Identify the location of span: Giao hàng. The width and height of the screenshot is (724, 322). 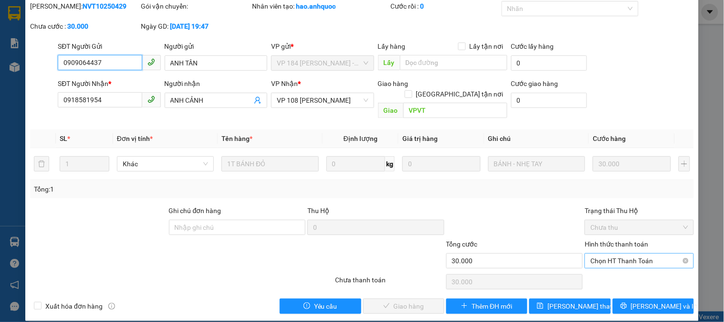
(393, 83).